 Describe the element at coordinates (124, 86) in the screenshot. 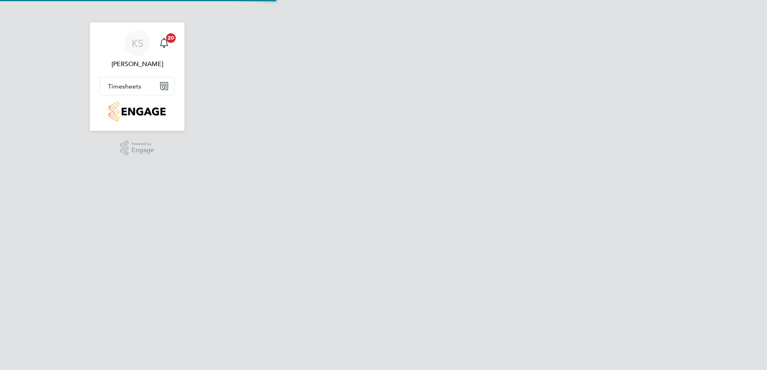

I see `span: Timesheets` at that location.